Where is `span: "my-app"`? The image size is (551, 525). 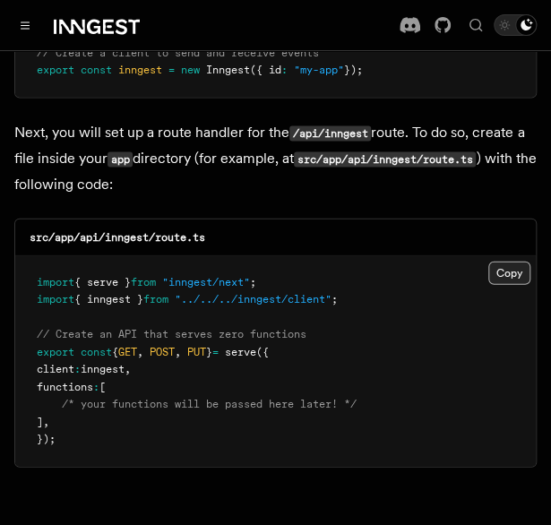 span: "my-app" is located at coordinates (319, 70).